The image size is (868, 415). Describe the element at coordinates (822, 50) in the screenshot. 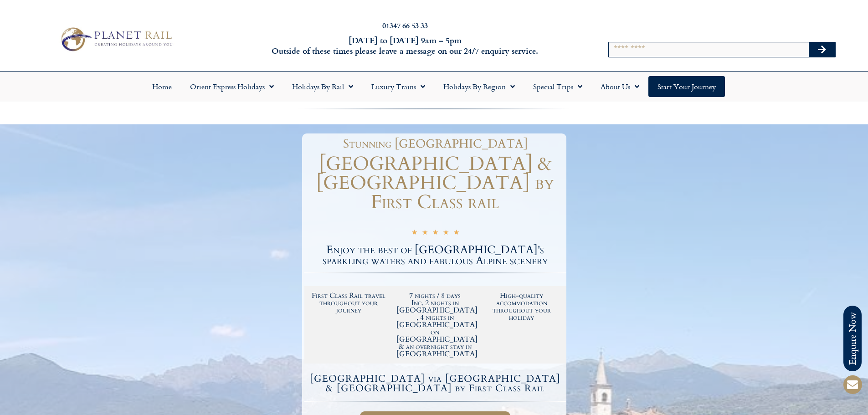

I see `button: Search` at that location.